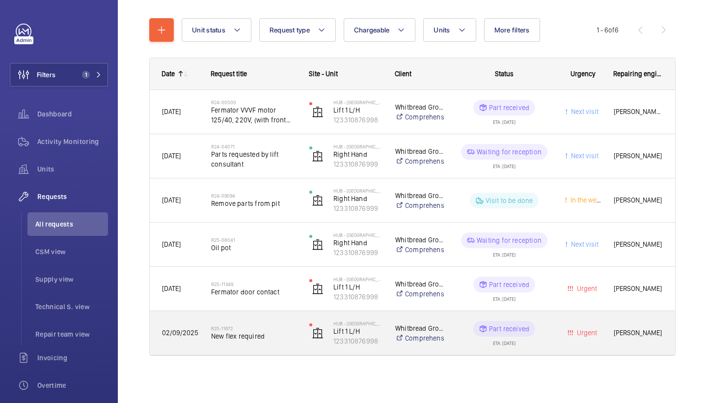 The width and height of the screenshot is (707, 403). I want to click on button: Filters1, so click(59, 75).